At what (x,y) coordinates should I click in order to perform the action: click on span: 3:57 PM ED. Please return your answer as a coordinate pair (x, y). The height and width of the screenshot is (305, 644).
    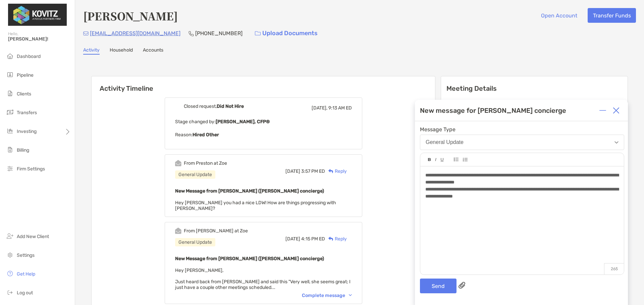
    Looking at the image, I should click on (313, 171).